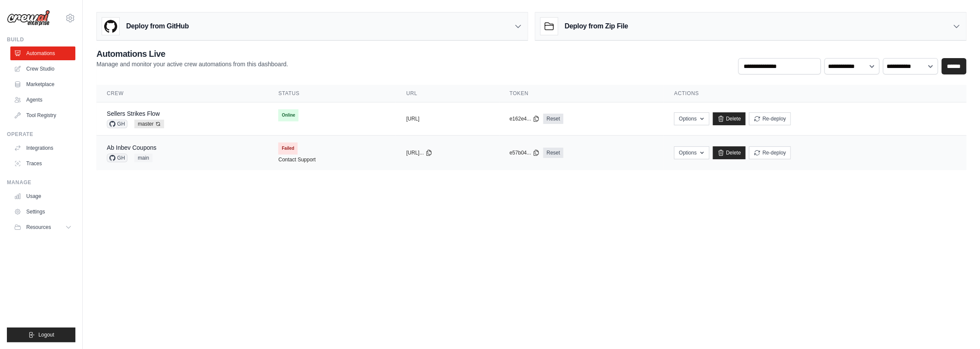 This screenshot has width=980, height=349. I want to click on div: Build, so click(41, 40).